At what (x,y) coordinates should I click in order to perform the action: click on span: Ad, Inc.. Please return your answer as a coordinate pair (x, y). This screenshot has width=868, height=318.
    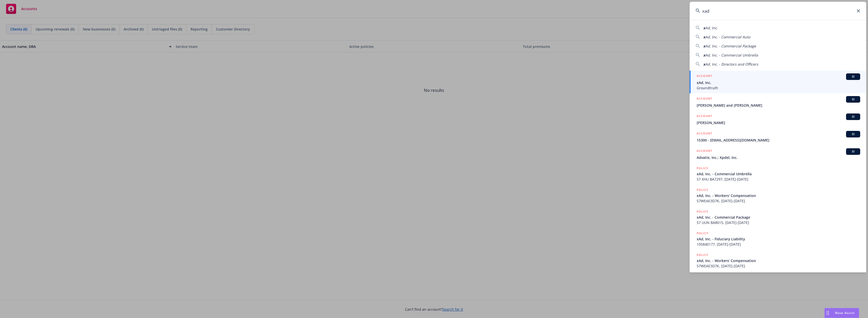
    Looking at the image, I should click on (712, 27).